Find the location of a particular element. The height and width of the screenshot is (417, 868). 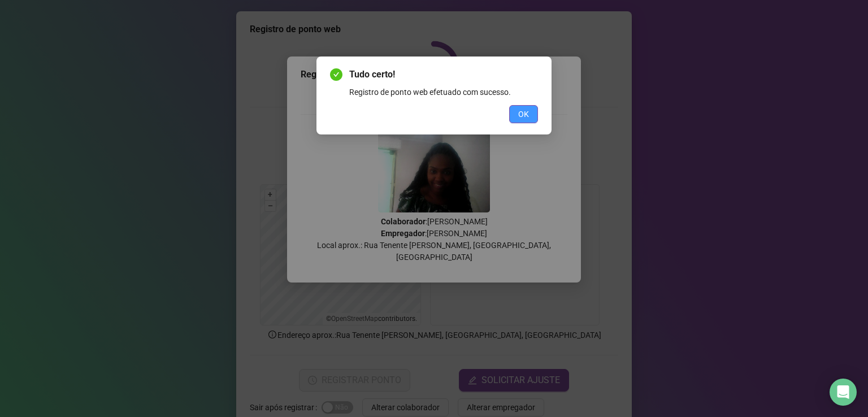

div: Open Intercom Messenger is located at coordinates (843, 392).